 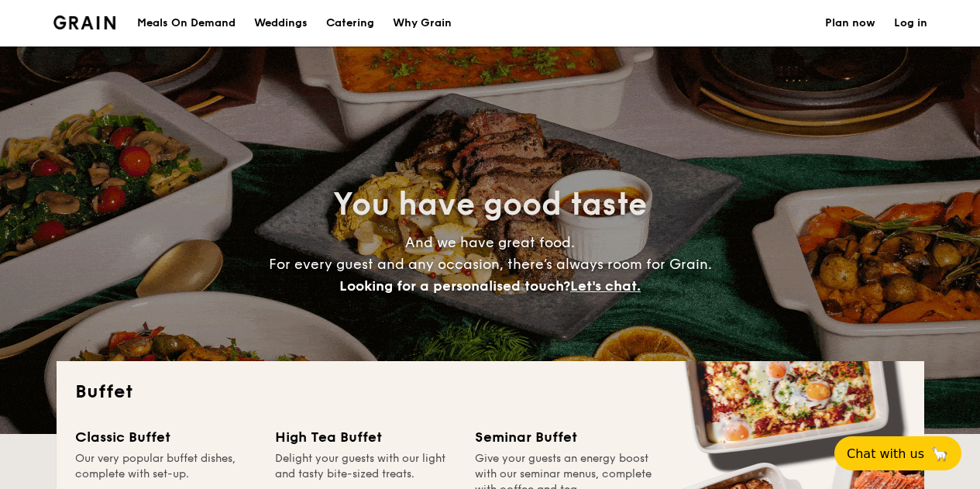 What do you see at coordinates (455, 286) in the screenshot?
I see `span: Looking for a personalised touch?` at bounding box center [455, 286].